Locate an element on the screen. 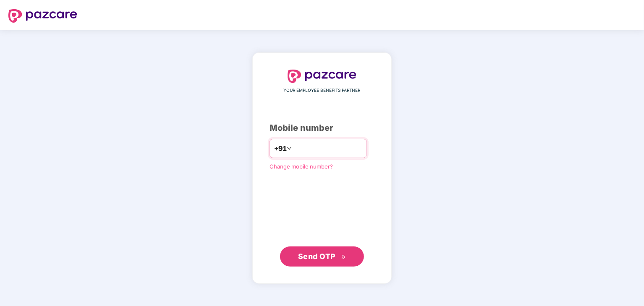  span: Change mobile number? is located at coordinates (301, 166).